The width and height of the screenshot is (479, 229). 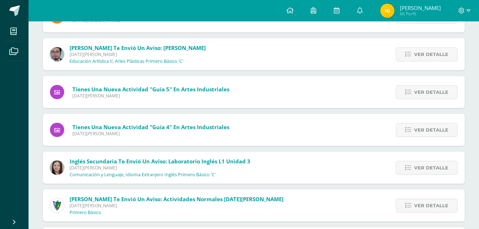 I want to click on span: Inglés Secundaria te envió un aviso: Laboratorio Inglés L1 Unidad 3, so click(x=160, y=161).